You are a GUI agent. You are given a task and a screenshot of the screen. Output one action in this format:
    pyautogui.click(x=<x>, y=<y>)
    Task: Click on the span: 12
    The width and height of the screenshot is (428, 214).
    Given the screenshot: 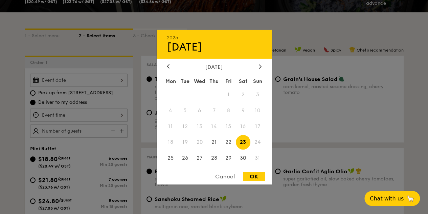 What is the action you would take?
    pyautogui.click(x=185, y=126)
    